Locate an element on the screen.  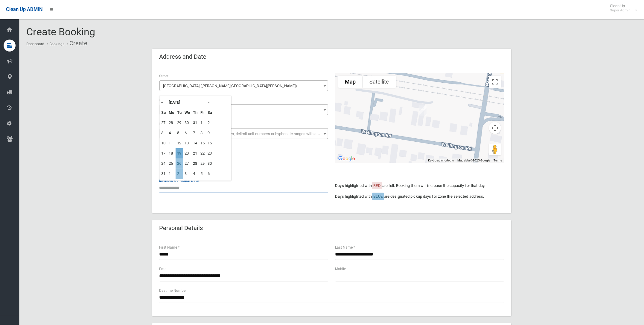
span: RED is located at coordinates (377, 185).